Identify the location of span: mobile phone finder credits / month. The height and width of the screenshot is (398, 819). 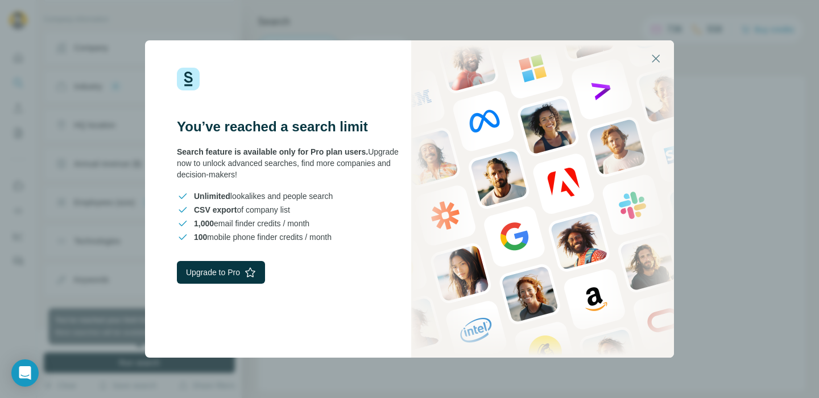
(263, 237).